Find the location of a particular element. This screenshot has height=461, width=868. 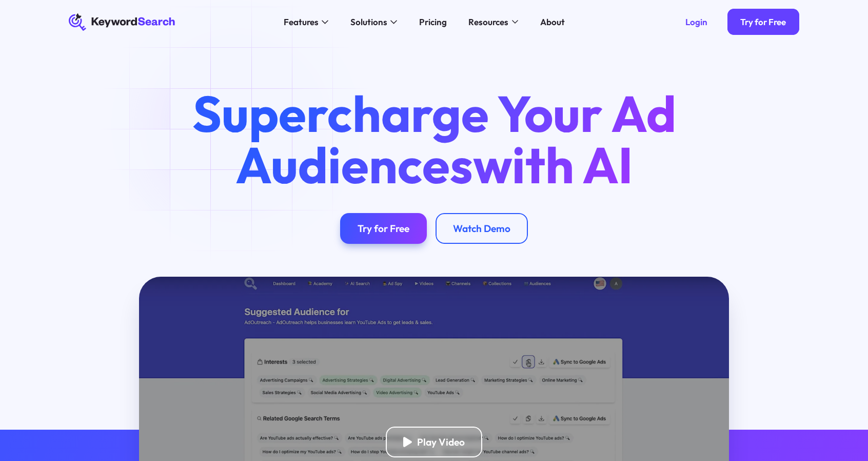

div: Login is located at coordinates (696, 22).